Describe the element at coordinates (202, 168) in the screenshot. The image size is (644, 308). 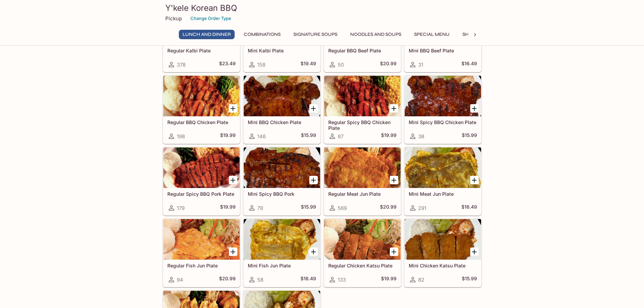
I see `div: Regular Spicy BBQ Pork Plate` at that location.